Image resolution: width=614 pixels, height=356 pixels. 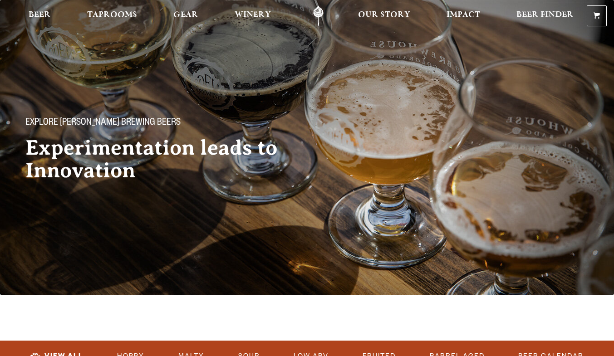 What do you see at coordinates (545, 16) in the screenshot?
I see `a: Beer Finder` at bounding box center [545, 16].